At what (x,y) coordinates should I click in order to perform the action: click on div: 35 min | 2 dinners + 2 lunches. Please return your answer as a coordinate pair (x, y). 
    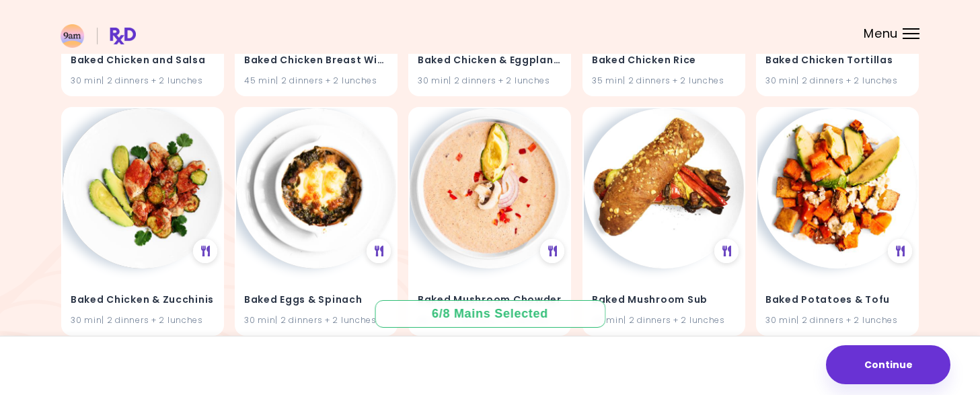
    Looking at the image, I should click on (664, 80).